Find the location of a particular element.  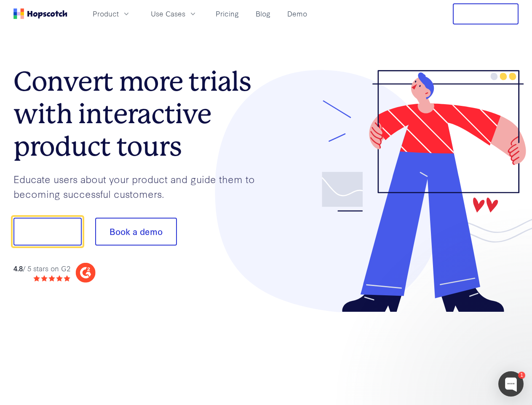

a: Free Trial is located at coordinates (486, 14).